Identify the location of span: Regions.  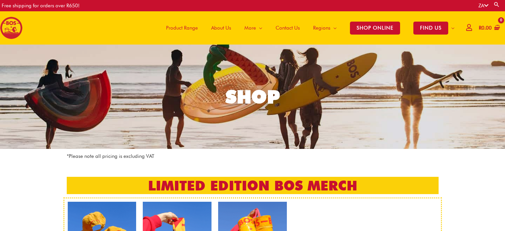
(322, 28).